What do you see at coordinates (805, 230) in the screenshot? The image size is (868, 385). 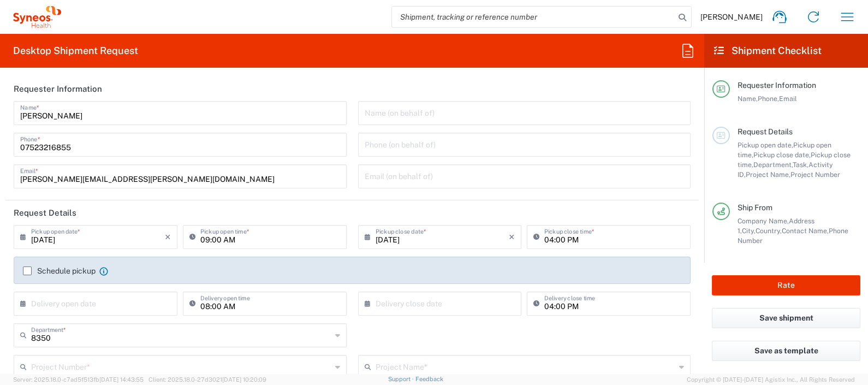 I see `span: Contact Name,` at bounding box center [805, 230].